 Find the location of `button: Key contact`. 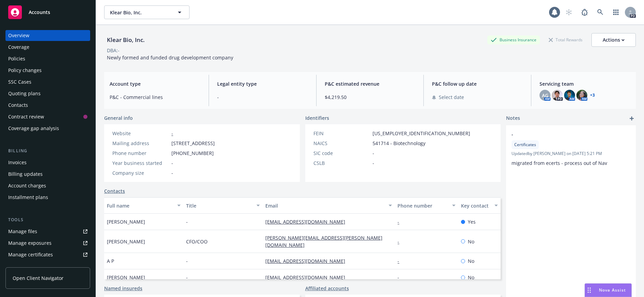

button: Key contact is located at coordinates (480, 206).